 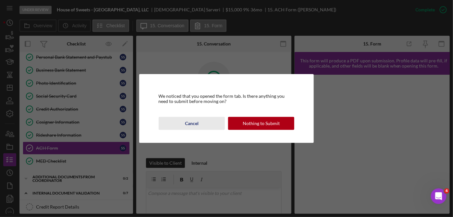 I want to click on button: Cancel, so click(x=192, y=123).